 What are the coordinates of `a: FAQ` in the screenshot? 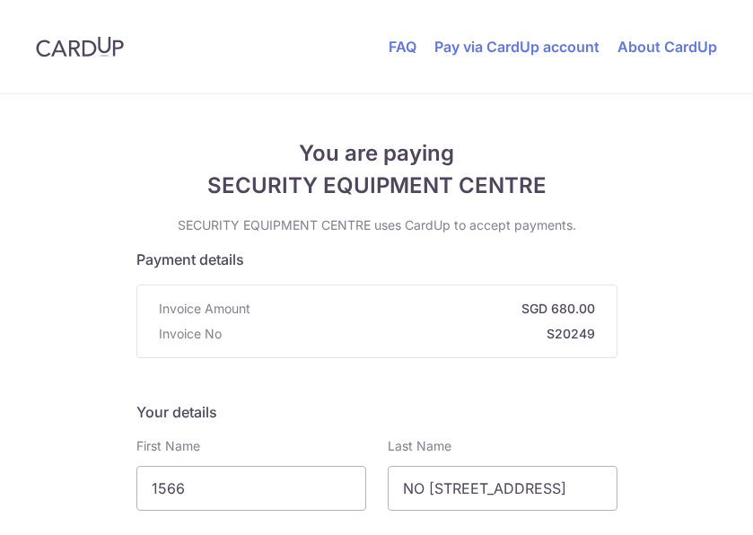 It's located at (402, 47).